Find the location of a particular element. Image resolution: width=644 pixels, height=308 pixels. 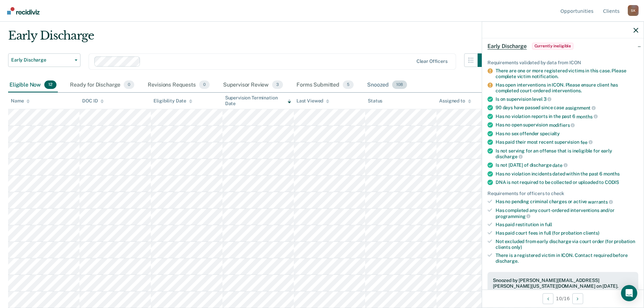

div: DOC ID is located at coordinates (93, 100).